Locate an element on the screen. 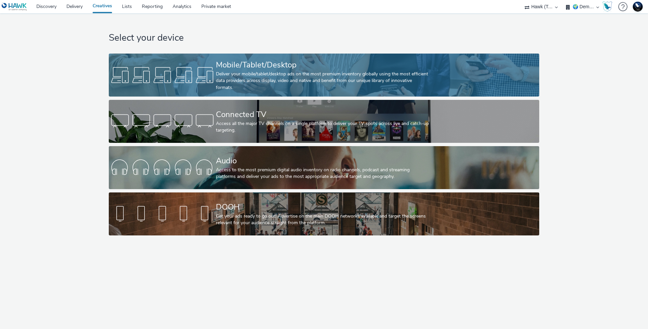 The image size is (648, 329). a: Mobile/Tablet/DesktopDeliver your mobile/tablet/desktop ads on the most premium inventory globall... is located at coordinates (324, 75).